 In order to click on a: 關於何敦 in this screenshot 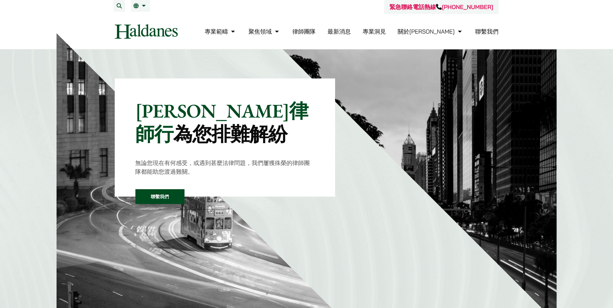, I will do `click(431, 31)`.